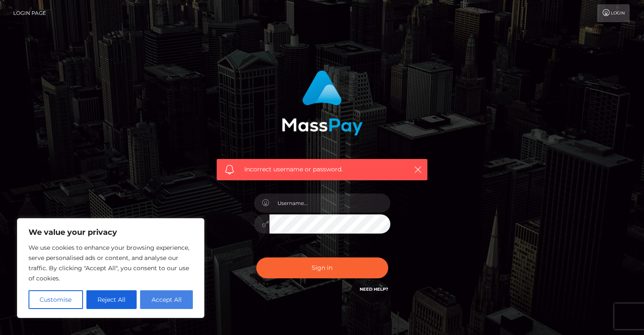 Image resolution: width=644 pixels, height=335 pixels. I want to click on button: Customise, so click(56, 299).